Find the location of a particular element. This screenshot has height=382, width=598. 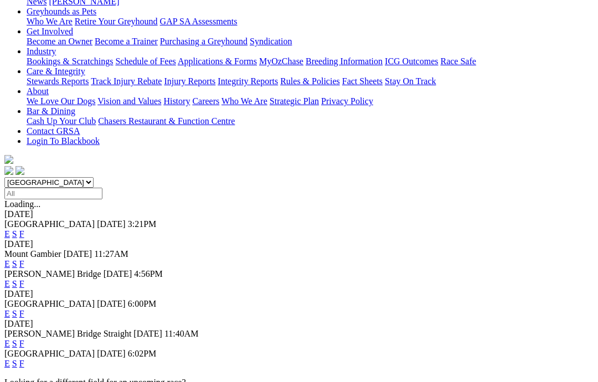

a: Chasers Restaurant & Function Centre is located at coordinates (166, 121).